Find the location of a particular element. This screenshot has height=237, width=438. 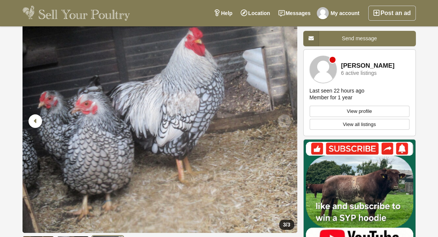

a: Send message is located at coordinates (360, 38).